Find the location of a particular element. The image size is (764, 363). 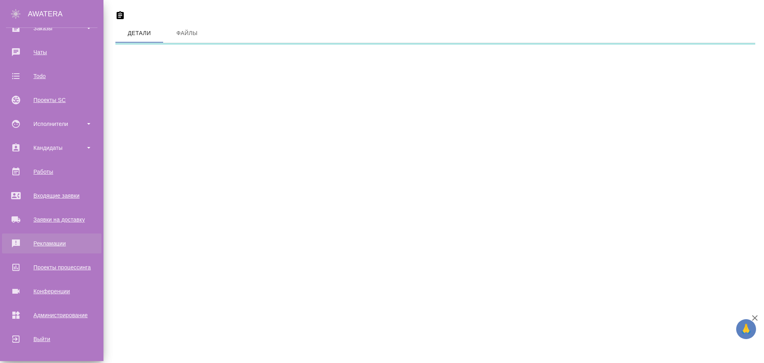

div: Администрирование is located at coordinates (52, 315).